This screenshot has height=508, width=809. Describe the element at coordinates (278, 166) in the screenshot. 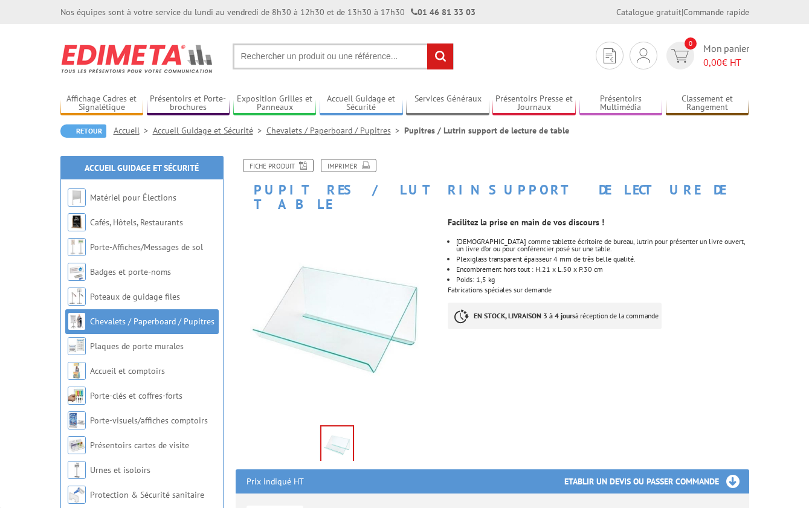

I see `a: Fiche produit` at that location.